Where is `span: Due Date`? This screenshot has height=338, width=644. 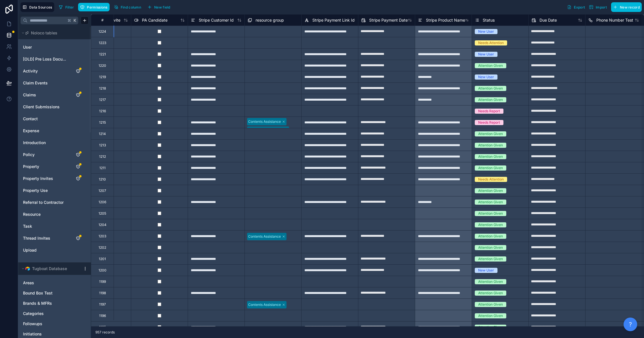 span: Due Date is located at coordinates (548, 20).